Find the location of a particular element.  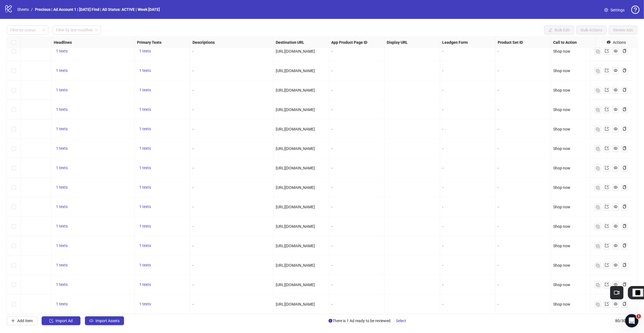

span: Import Assets is located at coordinates (108, 320).